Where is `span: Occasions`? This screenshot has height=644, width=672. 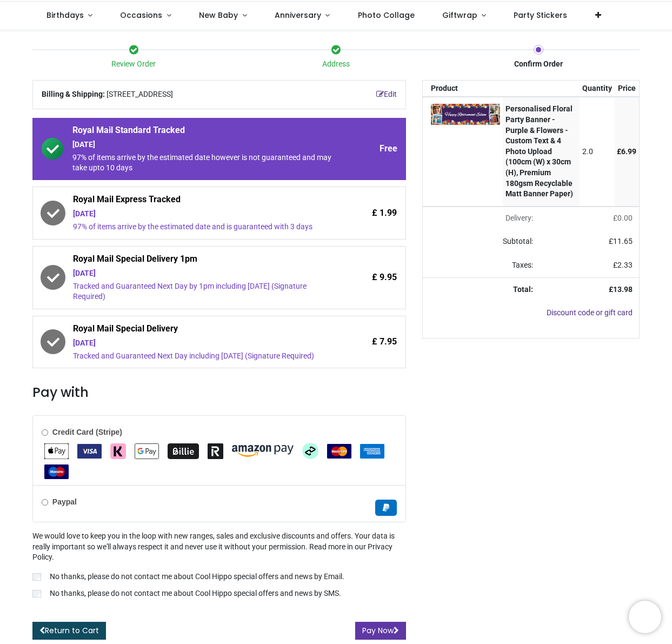
span: Occasions is located at coordinates (141, 15).